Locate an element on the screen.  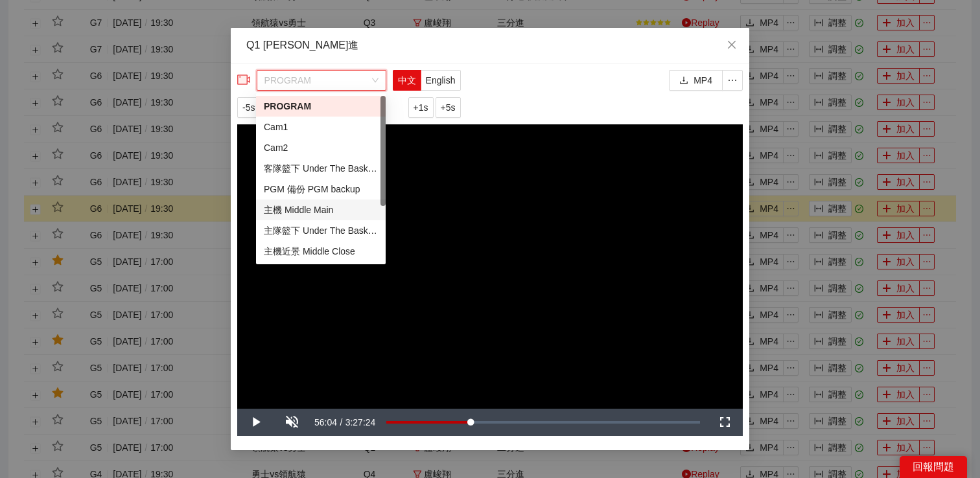
div: 主機 Middle Main is located at coordinates (321, 210).